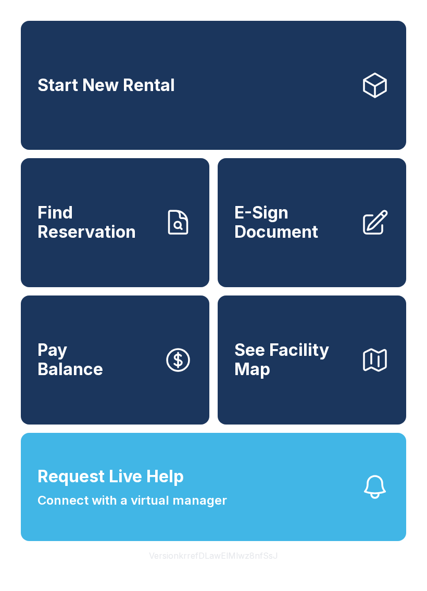 The width and height of the screenshot is (427, 591). What do you see at coordinates (213, 556) in the screenshot?
I see `button: VersionkrrefDLawElMlwz8nfSsJ` at bounding box center [213, 556].